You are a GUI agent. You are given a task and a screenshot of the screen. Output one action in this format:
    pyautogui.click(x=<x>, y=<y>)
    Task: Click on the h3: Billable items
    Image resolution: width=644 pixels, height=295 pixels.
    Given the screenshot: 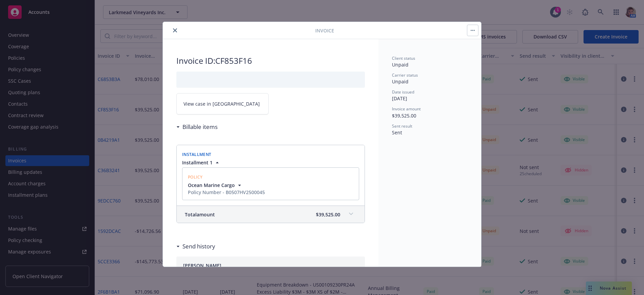 What is the action you would take?
    pyautogui.click(x=200, y=127)
    